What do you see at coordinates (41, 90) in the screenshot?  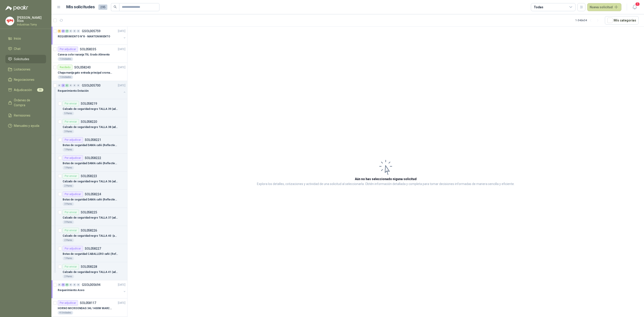 I see `span: 30` at bounding box center [41, 90].